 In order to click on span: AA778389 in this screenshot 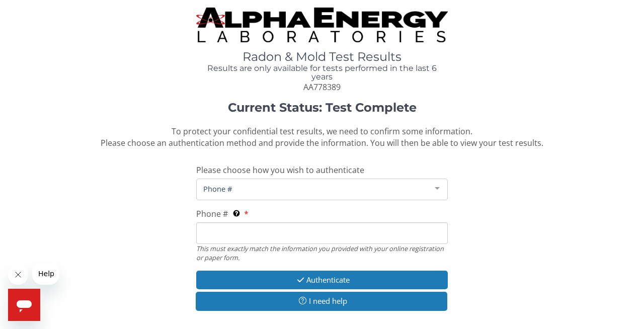, I will do `click(322, 87)`.